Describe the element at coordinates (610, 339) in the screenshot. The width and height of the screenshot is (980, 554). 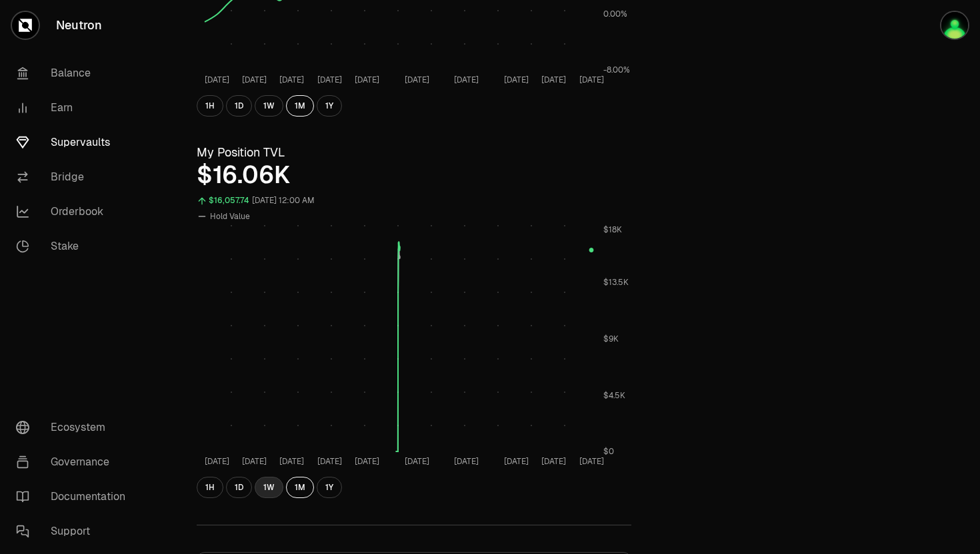
I see `tspan: $9K` at that location.